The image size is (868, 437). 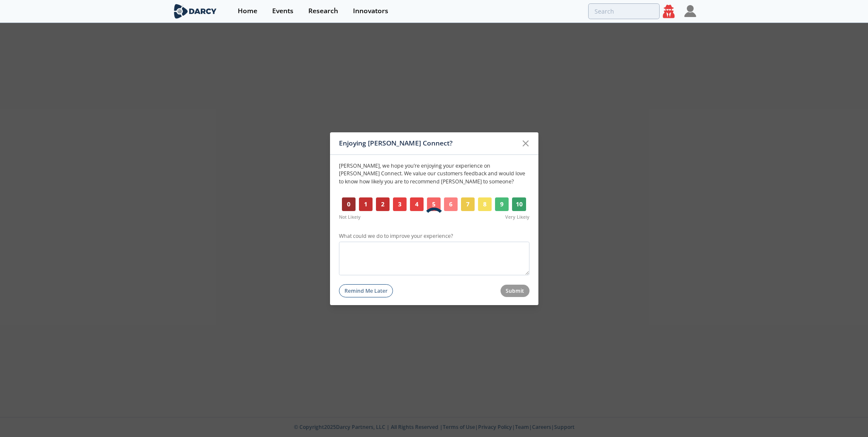 I want to click on div: Events, so click(x=283, y=11).